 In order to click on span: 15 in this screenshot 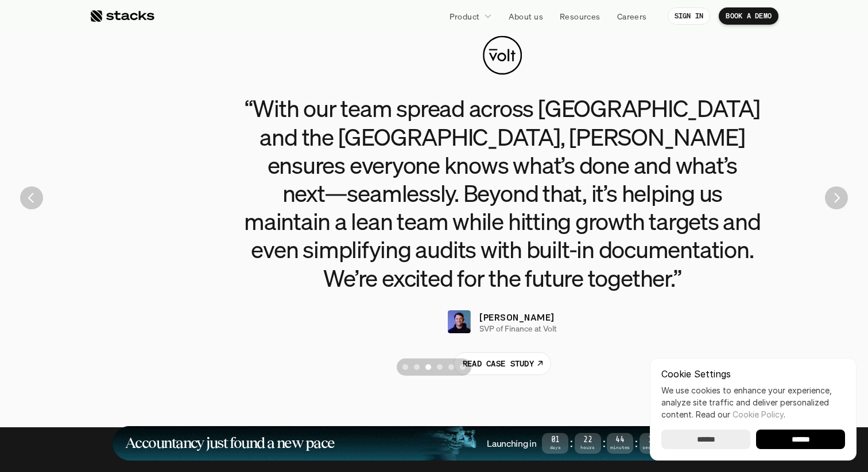, I will do `click(653, 440)`.